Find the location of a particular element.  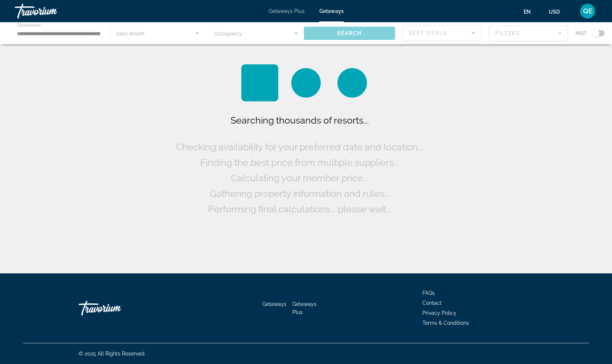

span: USD is located at coordinates (555, 12).